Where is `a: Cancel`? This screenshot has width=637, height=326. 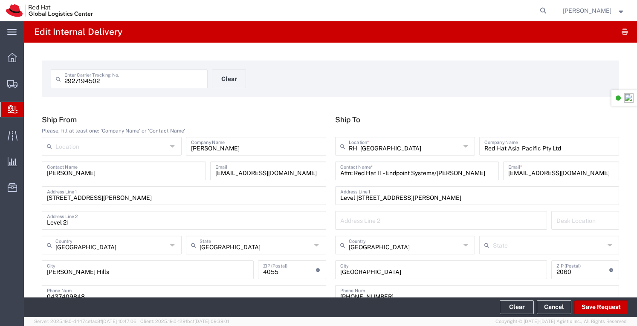 a: Cancel is located at coordinates (554, 308).